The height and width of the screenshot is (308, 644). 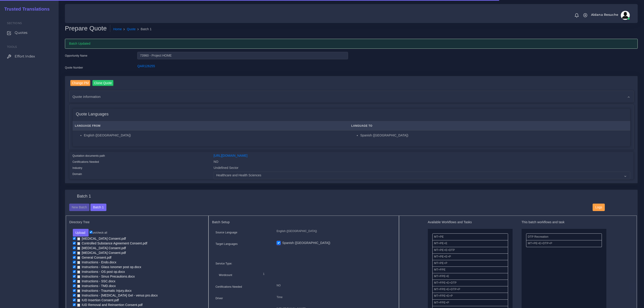 What do you see at coordinates (625, 15) in the screenshot?
I see `img: avatar` at bounding box center [625, 15].